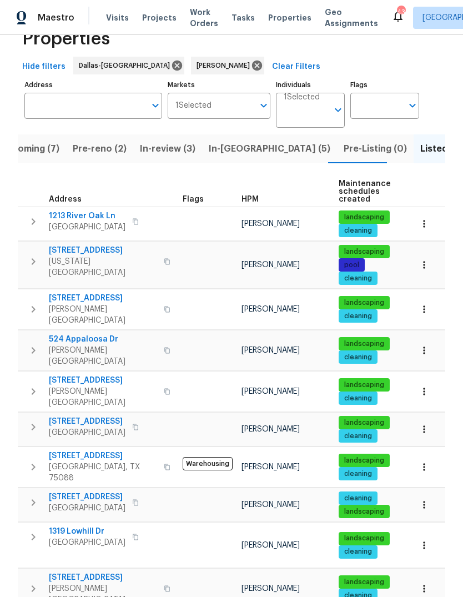  What do you see at coordinates (219, 85) in the screenshot?
I see `label: Markets` at bounding box center [219, 85].